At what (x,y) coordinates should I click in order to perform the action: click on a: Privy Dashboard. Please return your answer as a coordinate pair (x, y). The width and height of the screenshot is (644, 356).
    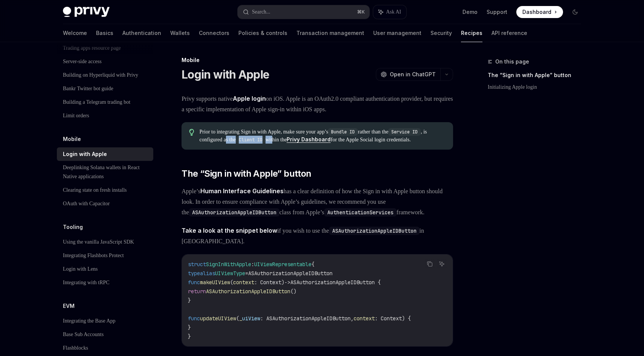
    Looking at the image, I should click on (308, 139).